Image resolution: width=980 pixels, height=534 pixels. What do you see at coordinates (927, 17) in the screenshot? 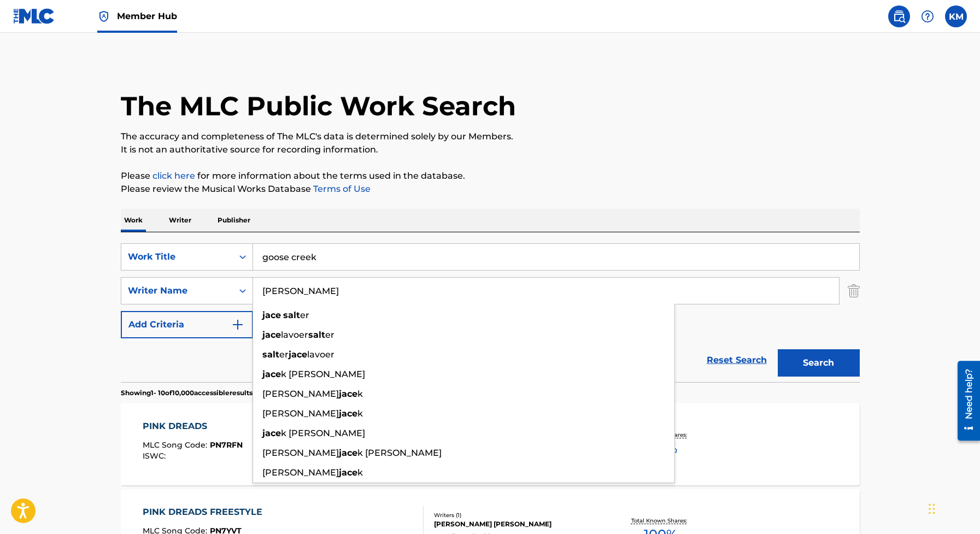
I see `div: Help` at bounding box center [927, 17].